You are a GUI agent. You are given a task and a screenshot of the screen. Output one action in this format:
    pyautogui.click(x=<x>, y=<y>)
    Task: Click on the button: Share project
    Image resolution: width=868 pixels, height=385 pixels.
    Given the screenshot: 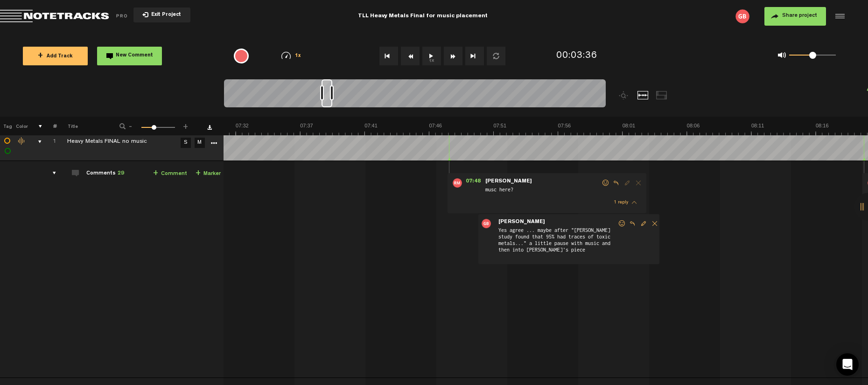 What is the action you would take?
    pyautogui.click(x=795, y=16)
    